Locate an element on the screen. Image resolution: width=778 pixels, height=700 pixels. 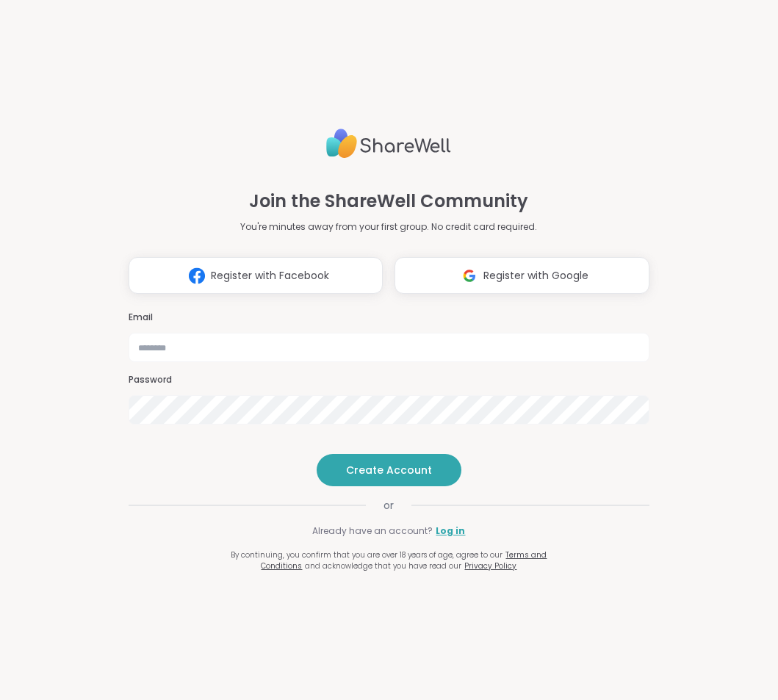
span: Create Account is located at coordinates (389, 470).